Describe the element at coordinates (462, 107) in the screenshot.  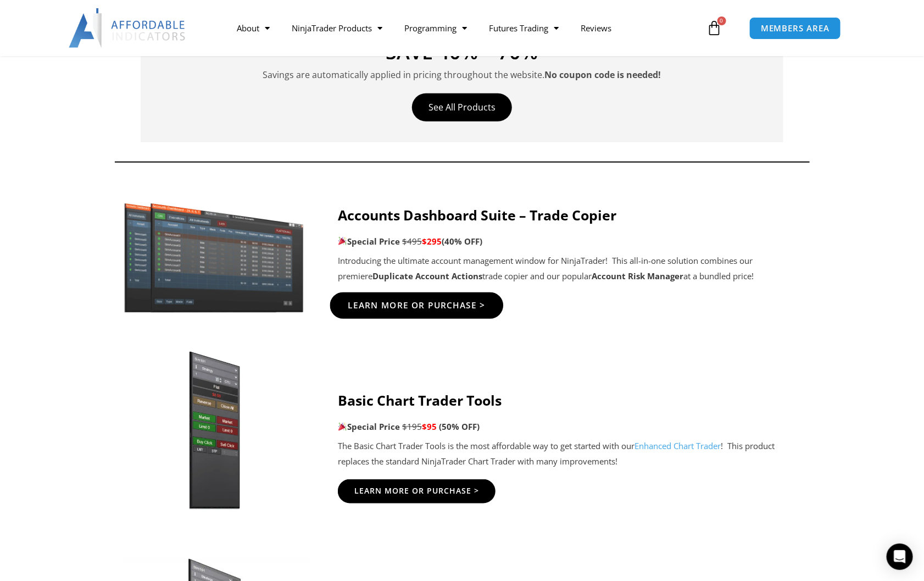
I see `a: See All Products` at that location.